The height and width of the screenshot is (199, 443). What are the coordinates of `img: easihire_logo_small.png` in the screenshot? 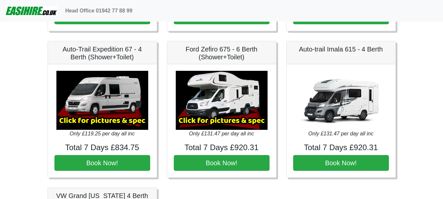 It's located at (31, 11).